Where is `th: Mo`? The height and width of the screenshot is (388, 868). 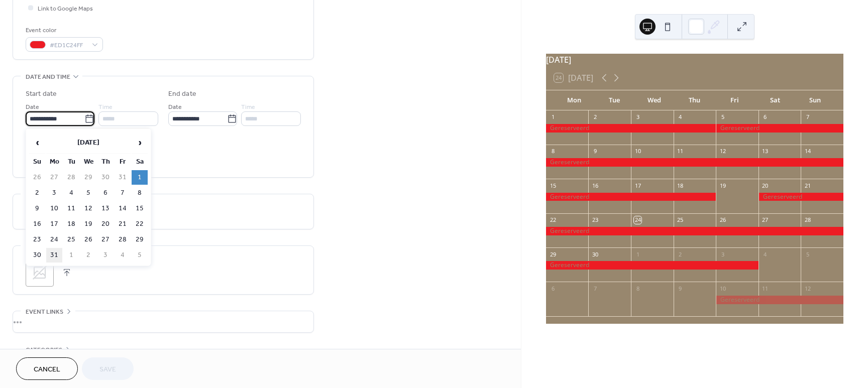 th: Mo is located at coordinates (54, 162).